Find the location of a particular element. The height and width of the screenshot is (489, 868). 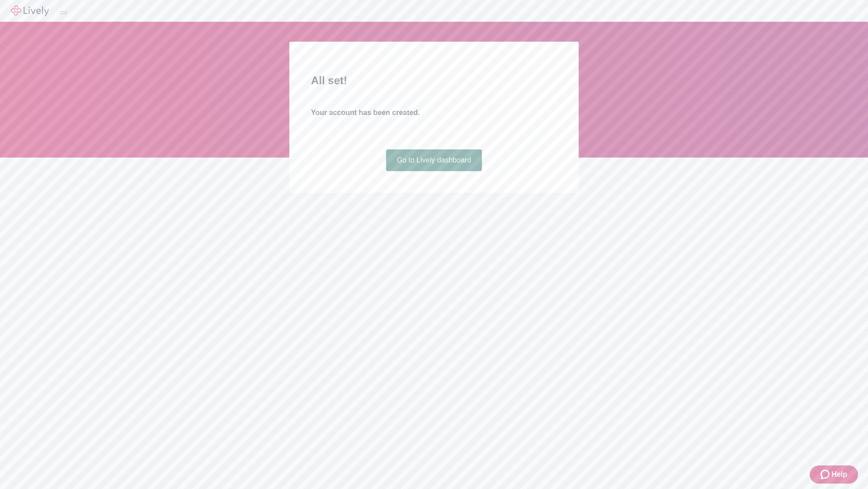

span: Help is located at coordinates (839, 475).